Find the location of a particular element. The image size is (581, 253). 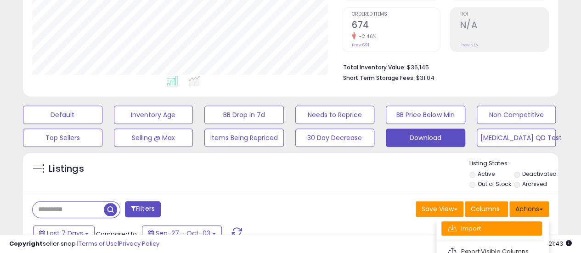

button: Selling @ Max is located at coordinates (153, 138).